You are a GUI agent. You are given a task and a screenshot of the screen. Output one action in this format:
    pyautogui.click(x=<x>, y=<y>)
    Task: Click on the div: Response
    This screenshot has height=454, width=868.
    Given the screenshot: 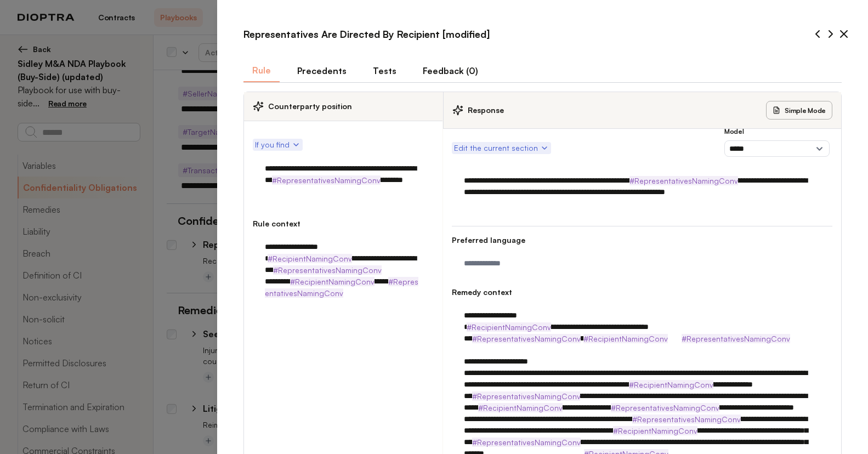 What is the action you would take?
    pyautogui.click(x=478, y=110)
    